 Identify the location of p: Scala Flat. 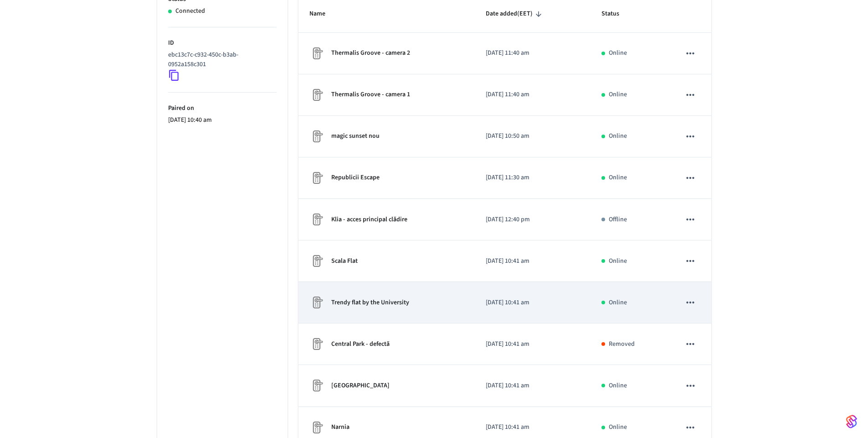
(344, 261).